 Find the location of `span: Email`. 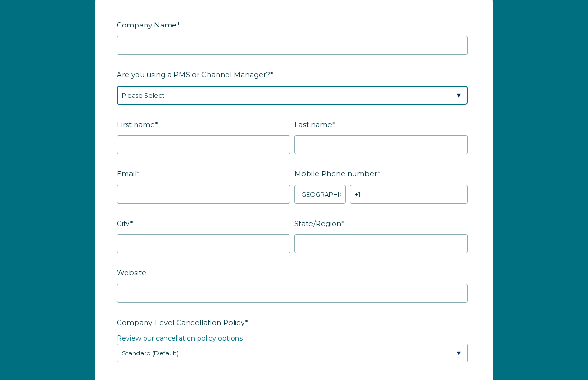

span: Email is located at coordinates (127, 174).